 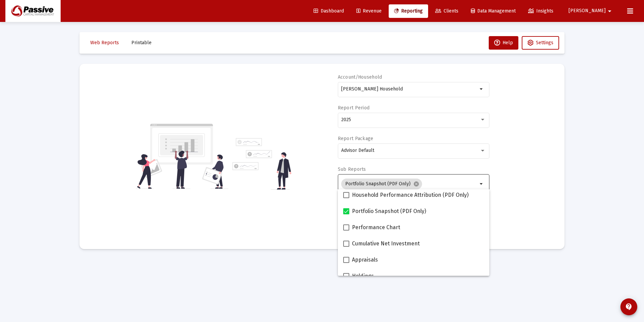 I want to click on span: Settings, so click(x=545, y=43).